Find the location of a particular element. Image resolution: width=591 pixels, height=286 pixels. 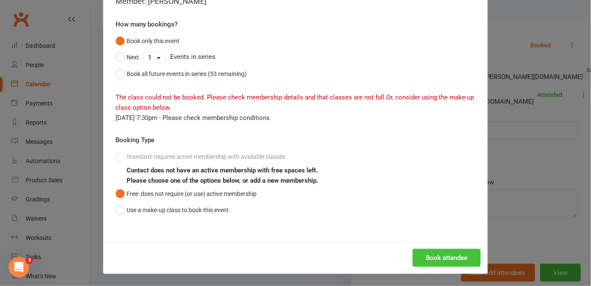

span: The class could not be booked. Please check membership details and that classes are not full. is located at coordinates (250, 97).